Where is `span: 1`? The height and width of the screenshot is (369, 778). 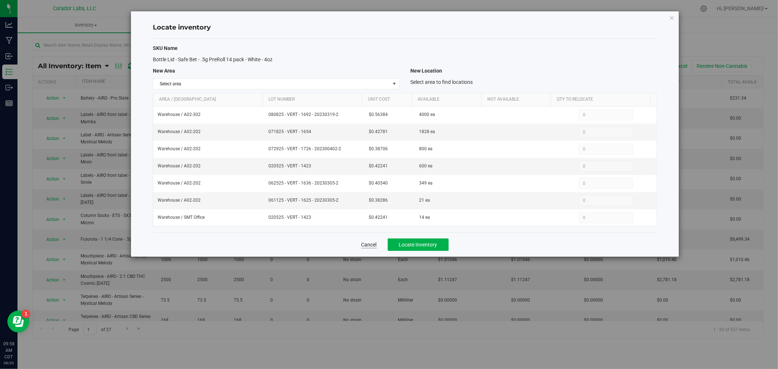 span: 1 is located at coordinates (4, 4).